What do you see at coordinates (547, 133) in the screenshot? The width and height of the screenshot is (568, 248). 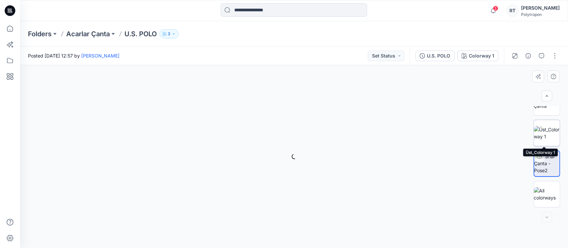 I see `img: Üst_Colorway 1` at bounding box center [547, 133].